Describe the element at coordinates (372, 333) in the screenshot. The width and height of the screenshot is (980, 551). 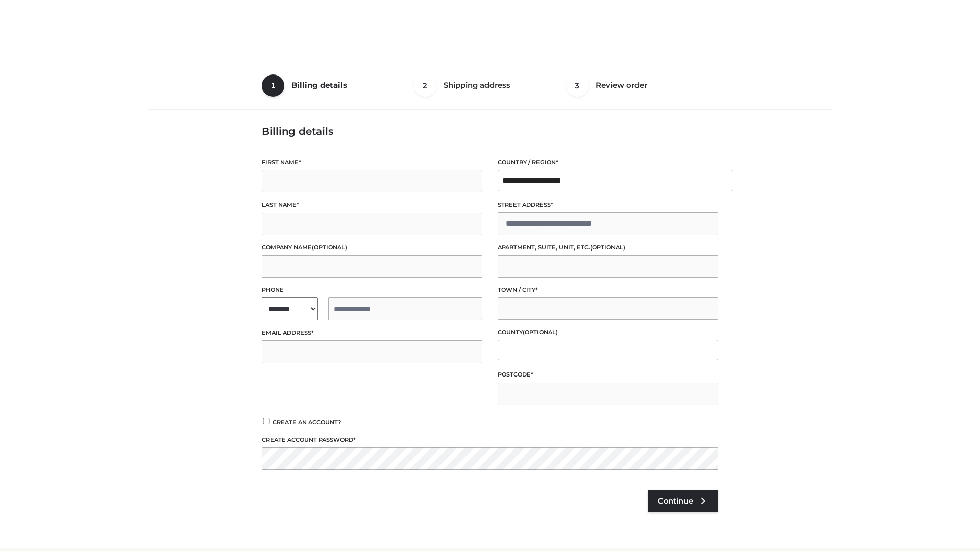
I see `label: Email address` at that location.